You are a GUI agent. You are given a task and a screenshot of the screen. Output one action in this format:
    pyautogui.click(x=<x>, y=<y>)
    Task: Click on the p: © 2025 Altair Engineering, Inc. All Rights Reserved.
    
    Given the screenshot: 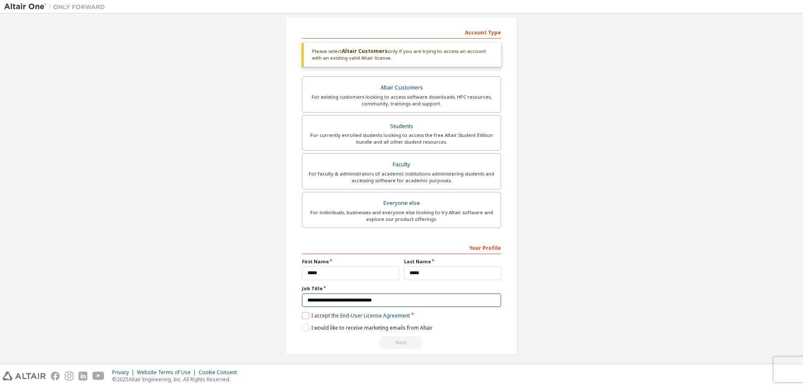 What is the action you would take?
    pyautogui.click(x=177, y=379)
    